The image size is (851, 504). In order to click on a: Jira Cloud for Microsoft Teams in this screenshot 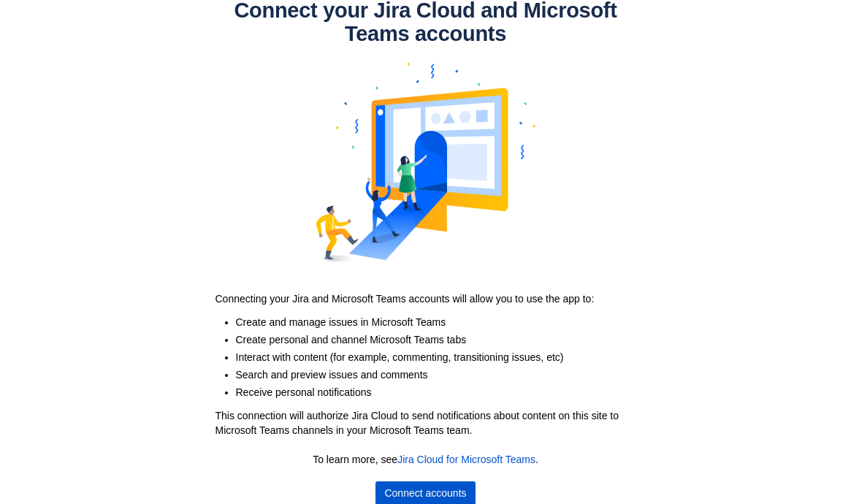, I will do `click(466, 459)`.